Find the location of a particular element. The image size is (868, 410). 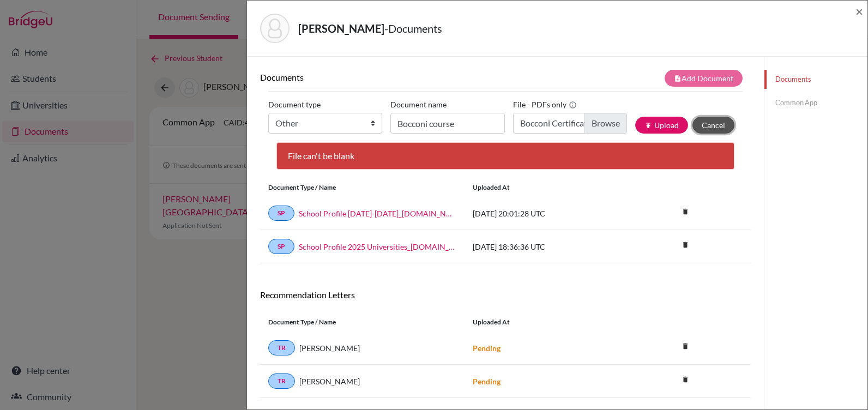

a: Documents is located at coordinates (815, 79).